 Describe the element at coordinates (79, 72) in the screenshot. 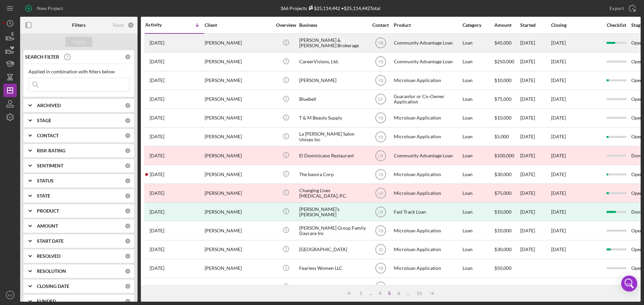

I see `div: Applied in combination with filters below` at that location.